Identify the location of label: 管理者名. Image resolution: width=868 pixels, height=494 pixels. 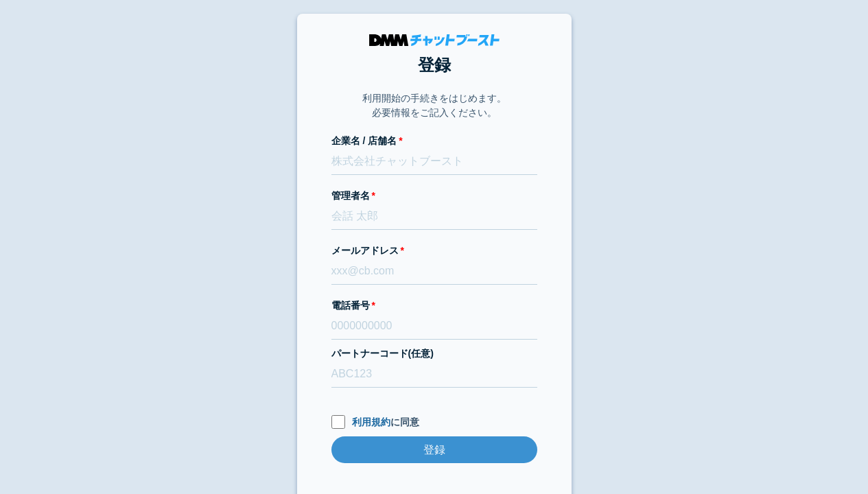
(434, 195).